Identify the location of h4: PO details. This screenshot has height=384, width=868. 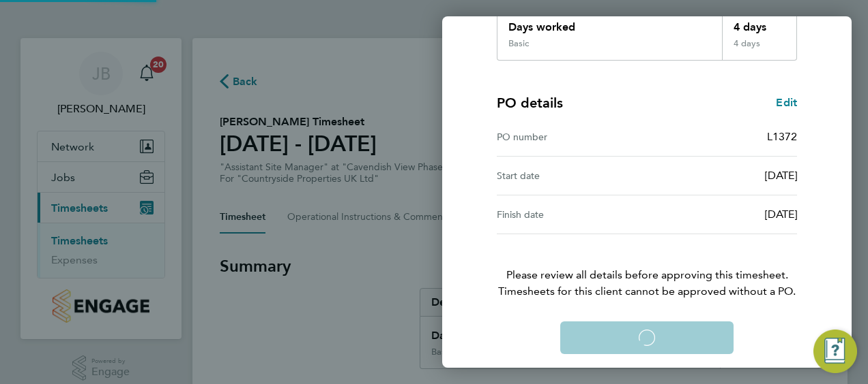
(529, 103).